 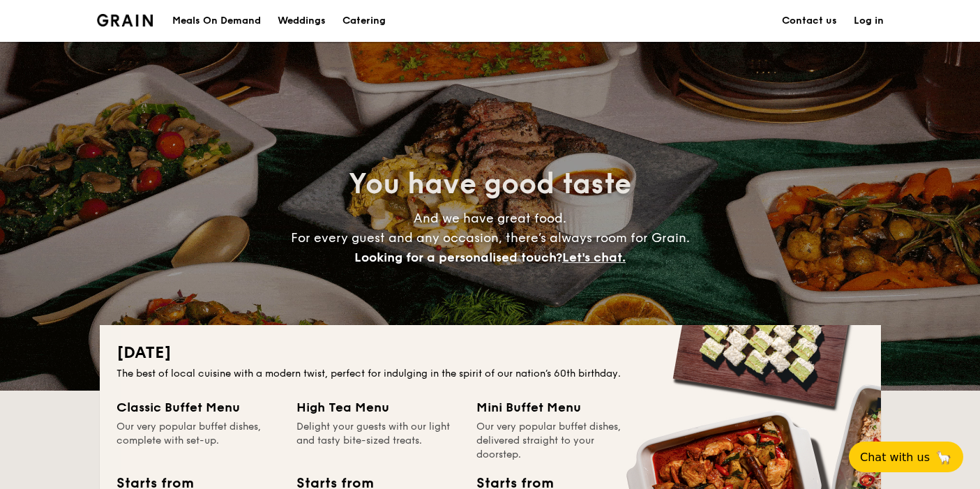 What do you see at coordinates (895, 457) in the screenshot?
I see `span: Chat with us` at bounding box center [895, 457].